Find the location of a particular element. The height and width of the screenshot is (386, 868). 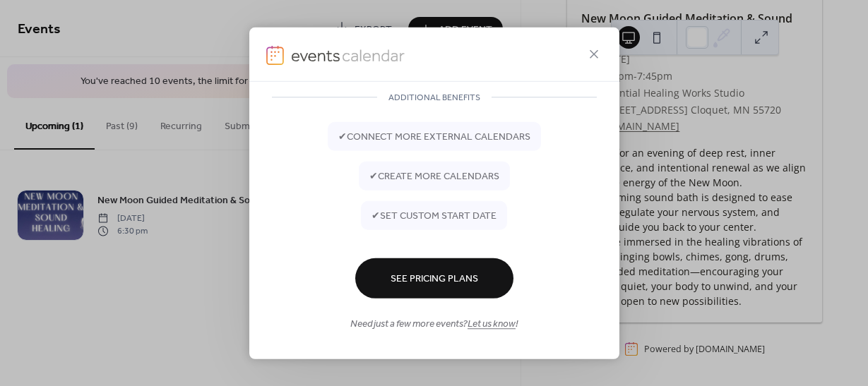

a: Let us know is located at coordinates (492, 325).